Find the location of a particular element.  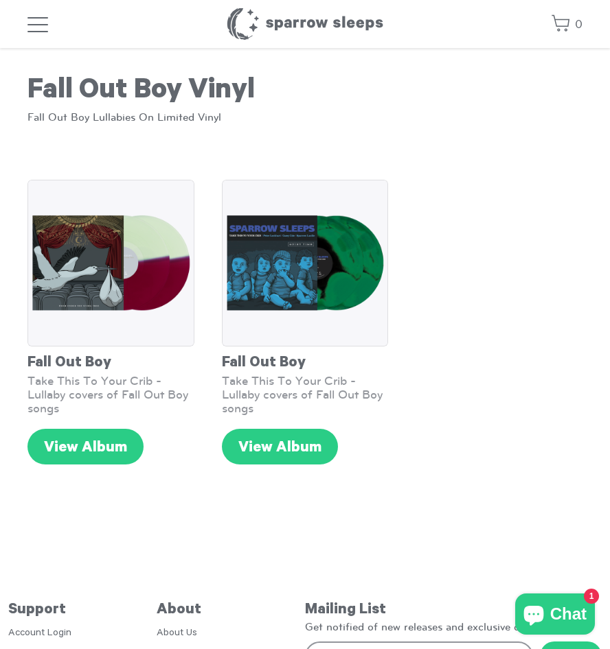

h1: Fall Out Boy Vinyl is located at coordinates (305, 93).